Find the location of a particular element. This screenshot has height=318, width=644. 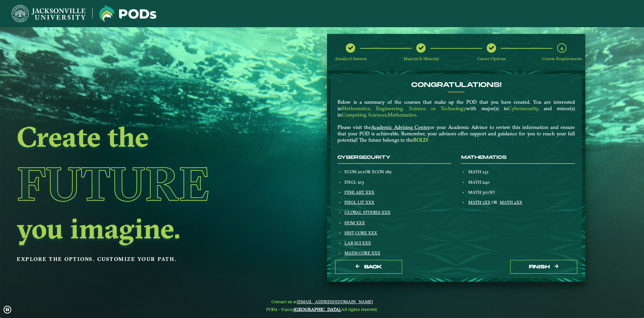

span: MATH 141 is located at coordinates (479, 171).